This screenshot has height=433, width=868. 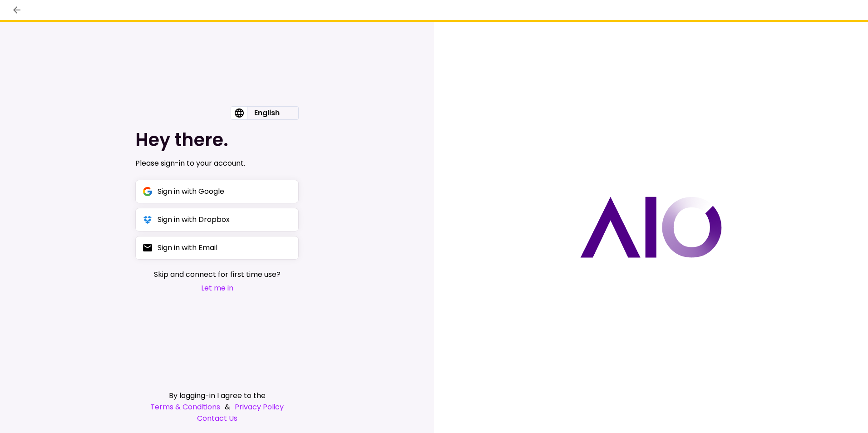 I want to click on div: Sign in with Dropbox, so click(x=194, y=220).